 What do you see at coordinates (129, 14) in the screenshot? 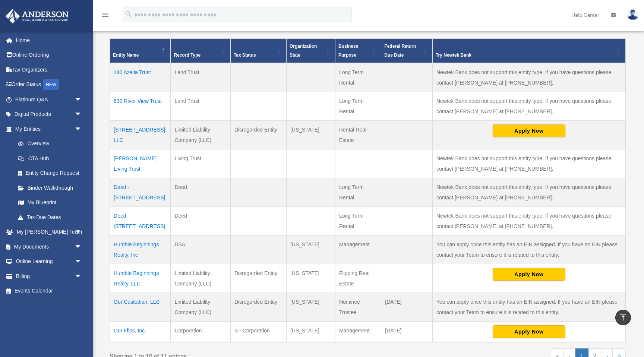
I see `i: search` at bounding box center [129, 14].